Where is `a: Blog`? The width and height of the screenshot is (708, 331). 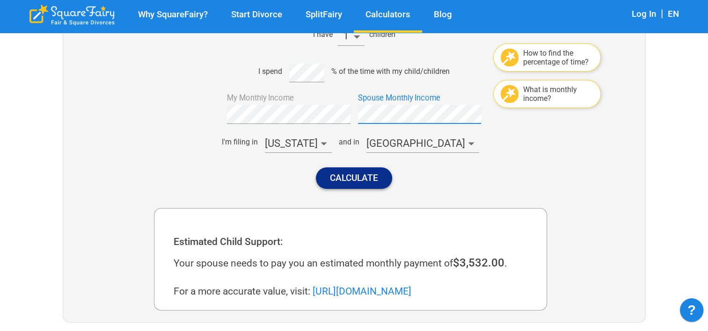 a: Blog is located at coordinates (443, 15).